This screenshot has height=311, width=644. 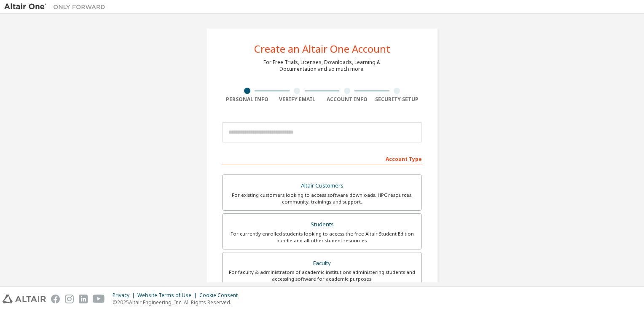 I want to click on div: Verify Email, so click(x=297, y=100).